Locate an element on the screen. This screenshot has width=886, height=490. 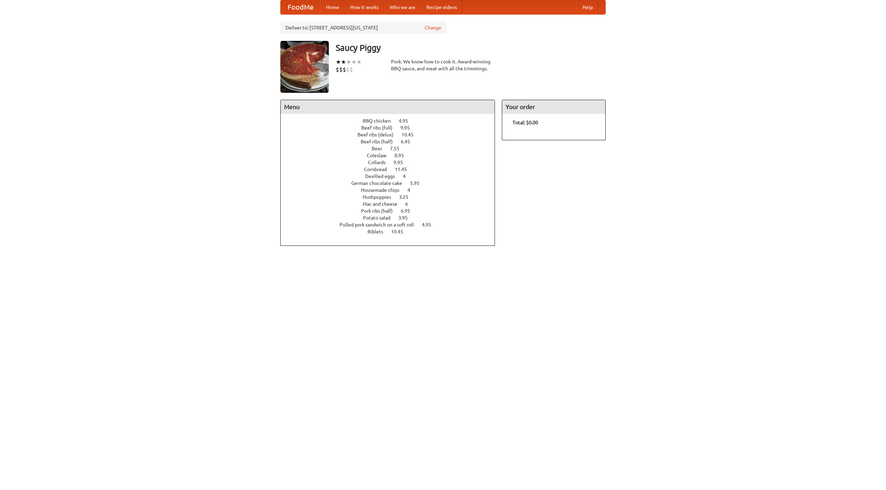
span: 3.25 is located at coordinates (407, 197).